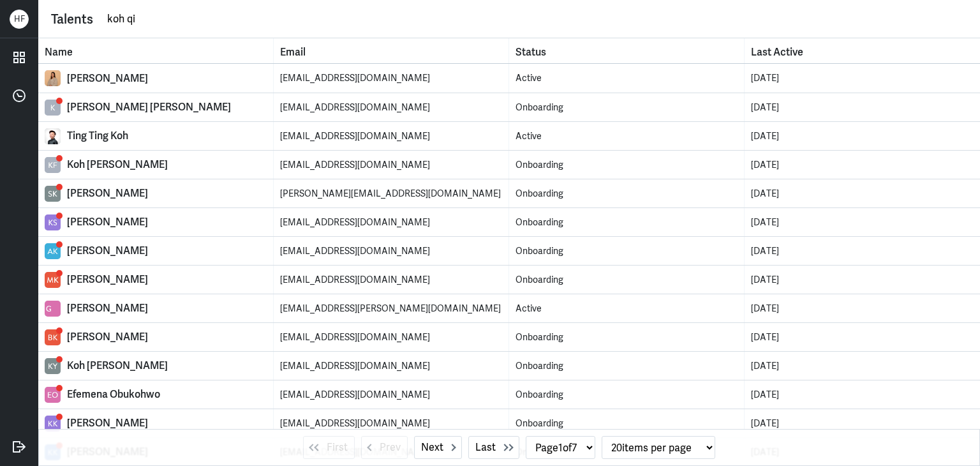 The width and height of the screenshot is (980, 466). I want to click on button: Last, so click(494, 448).